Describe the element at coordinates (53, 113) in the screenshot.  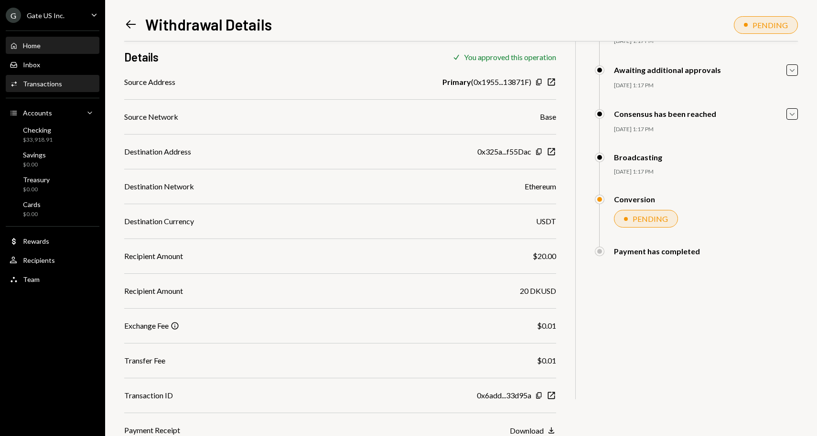
I see `a: Accounts` at that location.